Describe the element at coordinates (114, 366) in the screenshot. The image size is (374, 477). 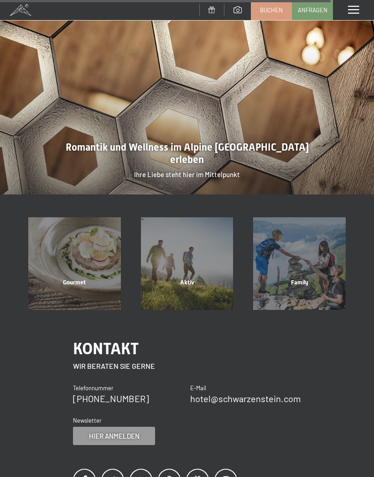
I see `span: Wir beraten Sie gerne` at that location.